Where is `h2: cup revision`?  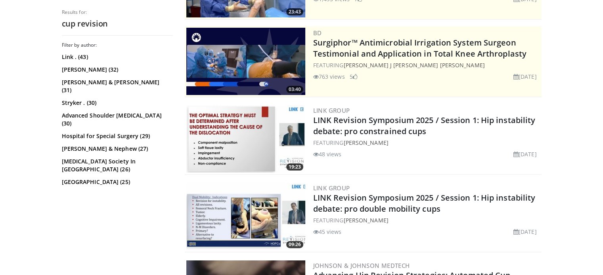 h2: cup revision is located at coordinates (117, 24).